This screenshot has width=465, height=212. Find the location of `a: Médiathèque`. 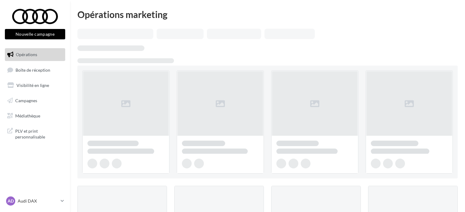

a: Médiathèque is located at coordinates (35, 116).